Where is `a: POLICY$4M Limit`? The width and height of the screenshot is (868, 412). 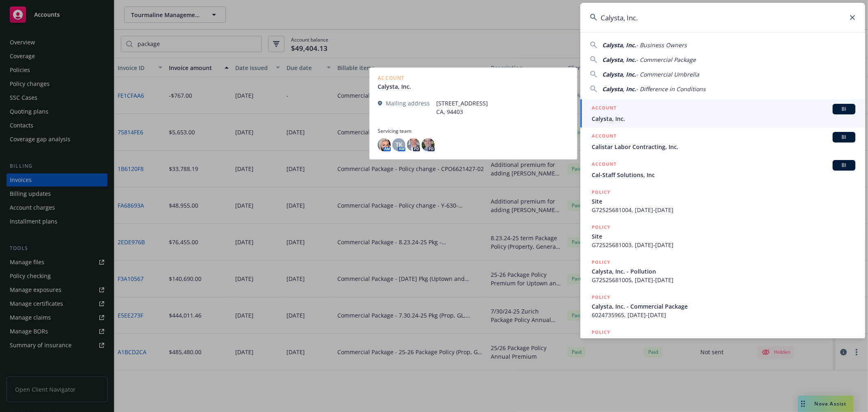 a: POLICY$4M Limit is located at coordinates (722, 341).